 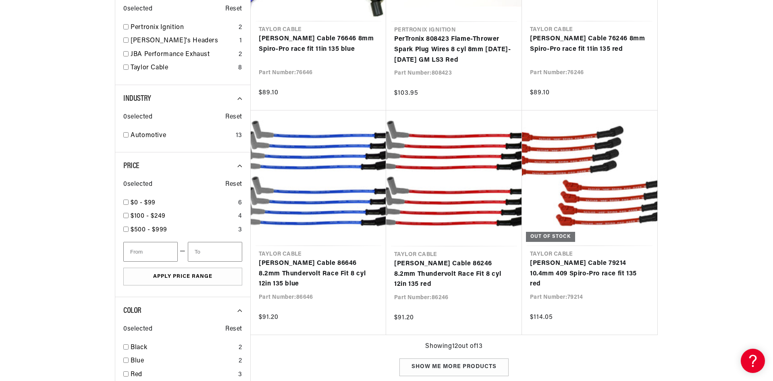 What do you see at coordinates (240, 203) in the screenshot?
I see `div: 6` at bounding box center [240, 203].